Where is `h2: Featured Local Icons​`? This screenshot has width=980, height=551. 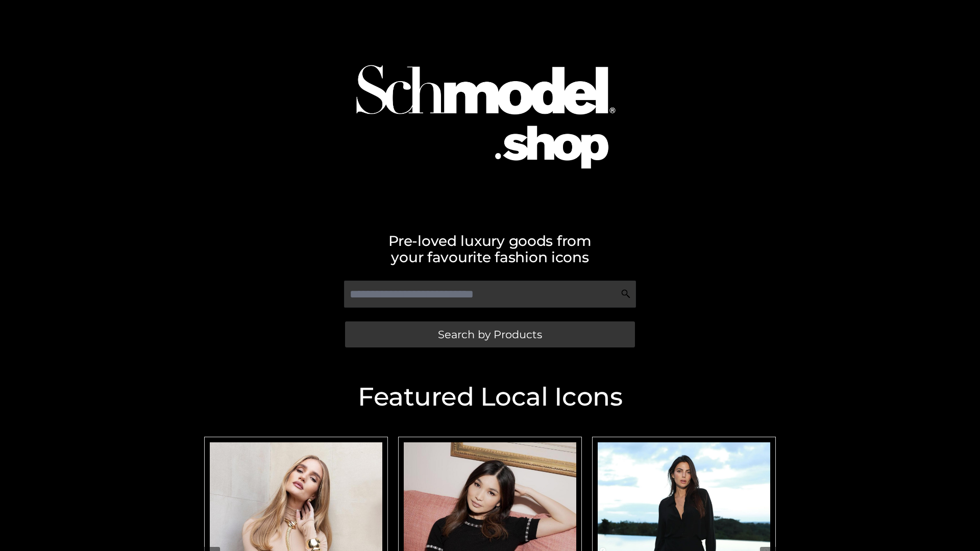
h2: Featured Local Icons​ is located at coordinates (490, 397).